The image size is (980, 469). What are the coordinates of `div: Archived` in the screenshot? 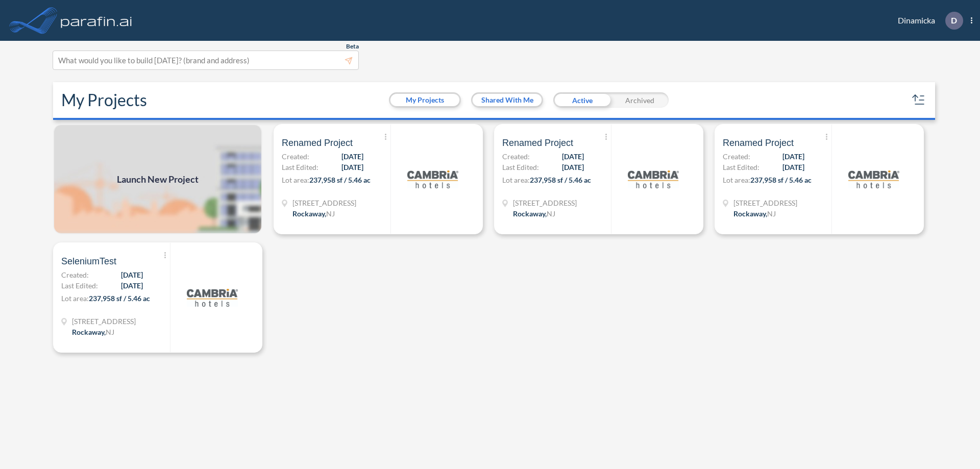 It's located at (639, 100).